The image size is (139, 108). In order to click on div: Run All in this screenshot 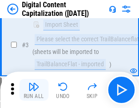, I will do `click(34, 96)`.